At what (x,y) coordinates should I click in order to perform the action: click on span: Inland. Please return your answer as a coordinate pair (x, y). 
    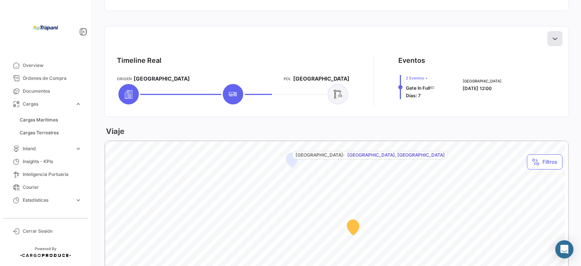
    Looking at the image, I should click on (47, 149).